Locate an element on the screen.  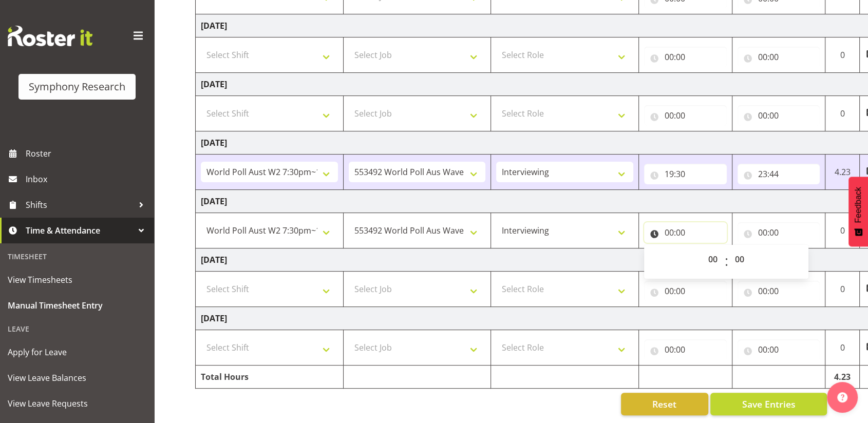
td: Total Hours is located at coordinates (270, 377).